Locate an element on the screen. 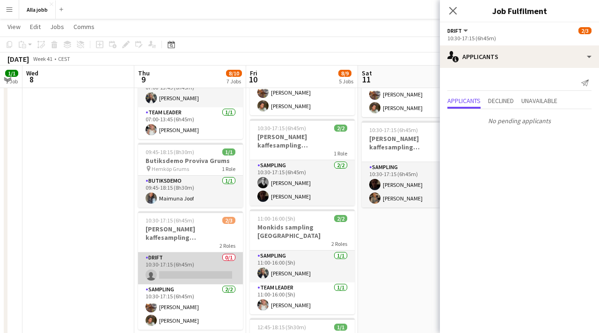 This screenshot has width=599, height=333. div: 7 Jobs is located at coordinates (234, 81).